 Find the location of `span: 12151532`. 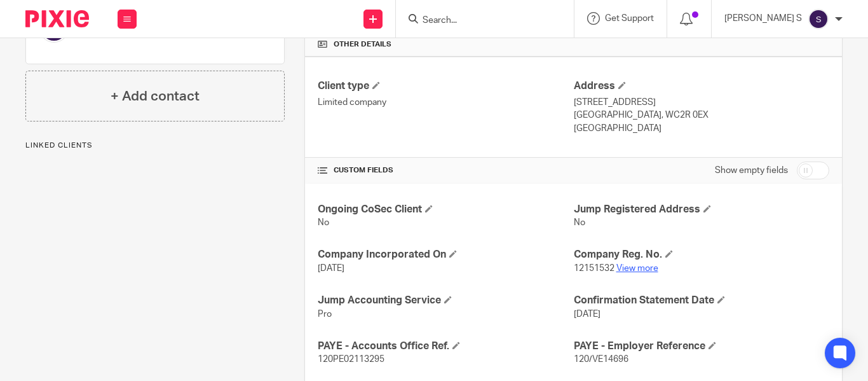

span: 12151532 is located at coordinates (594, 268).